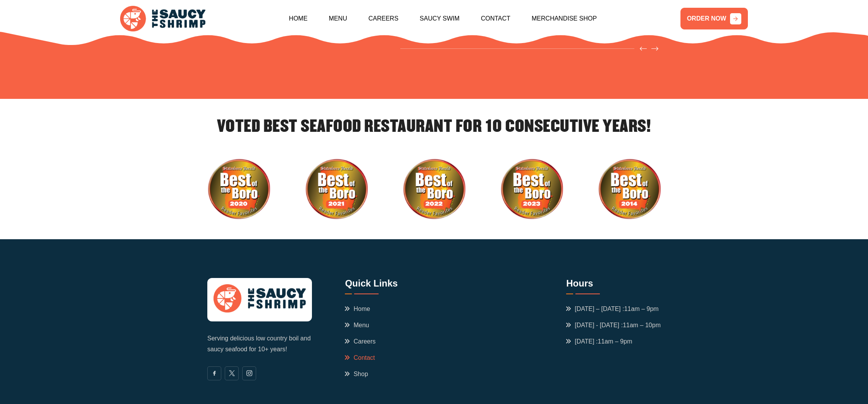 Image resolution: width=868 pixels, height=404 pixels. Describe the element at coordinates (715, 18) in the screenshot. I see `a: ORDER NOW` at that location.